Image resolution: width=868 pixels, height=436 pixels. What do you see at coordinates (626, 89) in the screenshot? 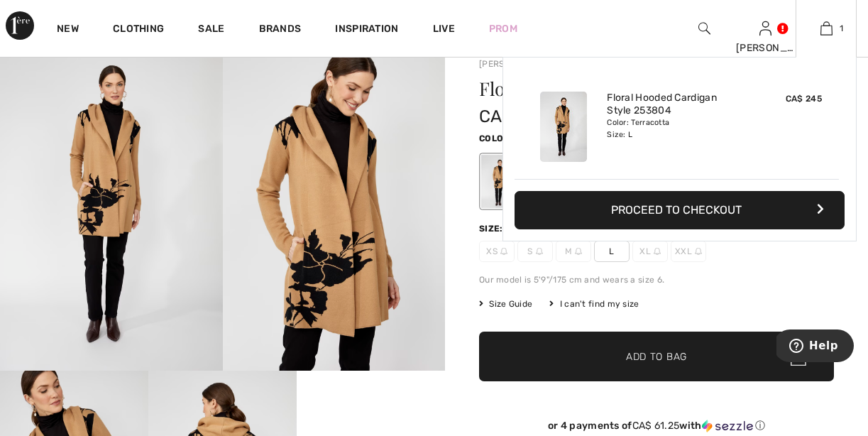
I see `h1: Floral Hooded Cardigan Style 253804` at bounding box center [626, 89].